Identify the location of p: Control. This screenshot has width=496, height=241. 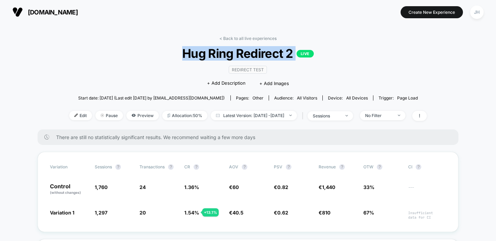
(69, 189).